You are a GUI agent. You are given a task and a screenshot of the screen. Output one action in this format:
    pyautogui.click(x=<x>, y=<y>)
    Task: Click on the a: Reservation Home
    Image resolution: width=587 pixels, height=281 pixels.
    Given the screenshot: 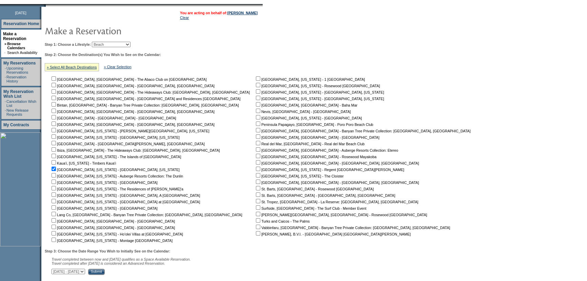 What is the action you would take?
    pyautogui.click(x=21, y=24)
    